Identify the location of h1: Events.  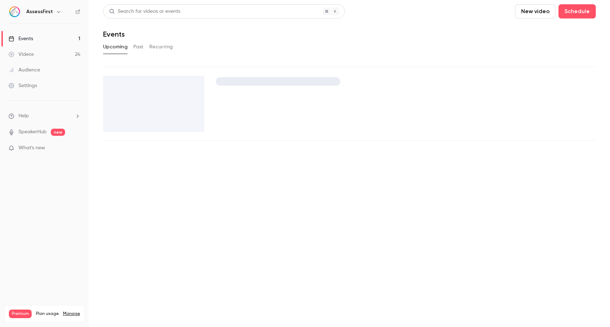
(114, 34).